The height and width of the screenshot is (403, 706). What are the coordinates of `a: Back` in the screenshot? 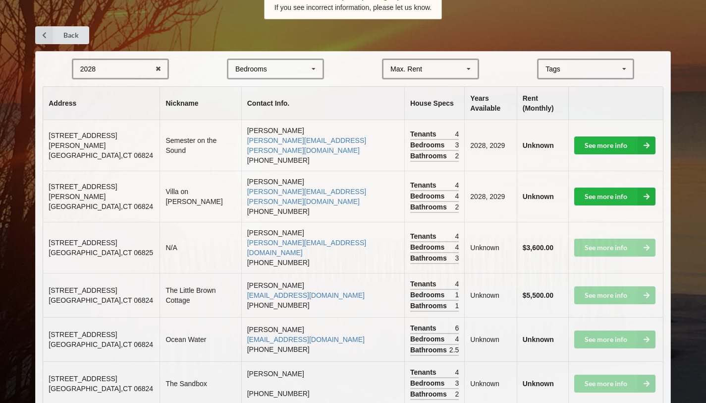 It's located at (62, 35).